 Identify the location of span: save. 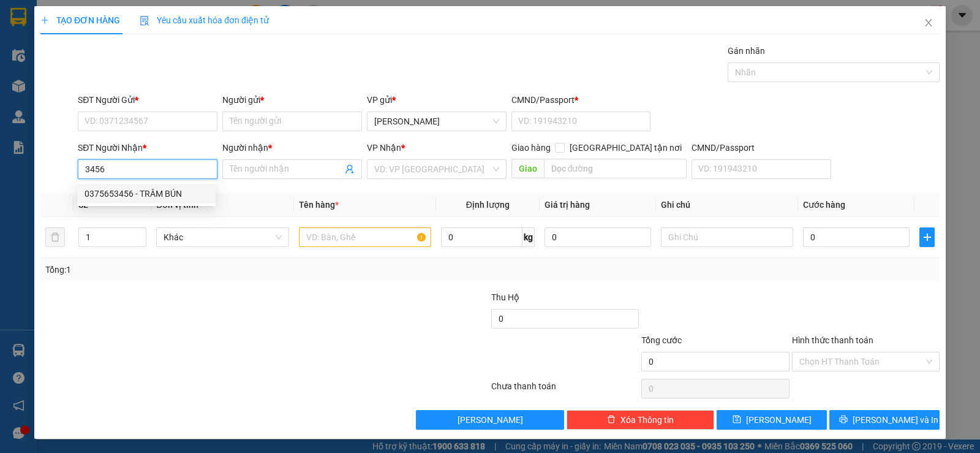
(737, 419).